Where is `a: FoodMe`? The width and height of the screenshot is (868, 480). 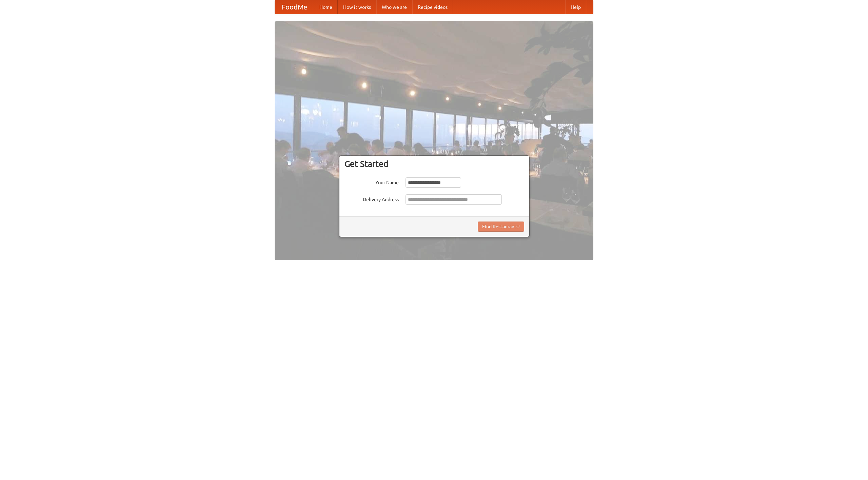 a: FoodMe is located at coordinates (295, 7).